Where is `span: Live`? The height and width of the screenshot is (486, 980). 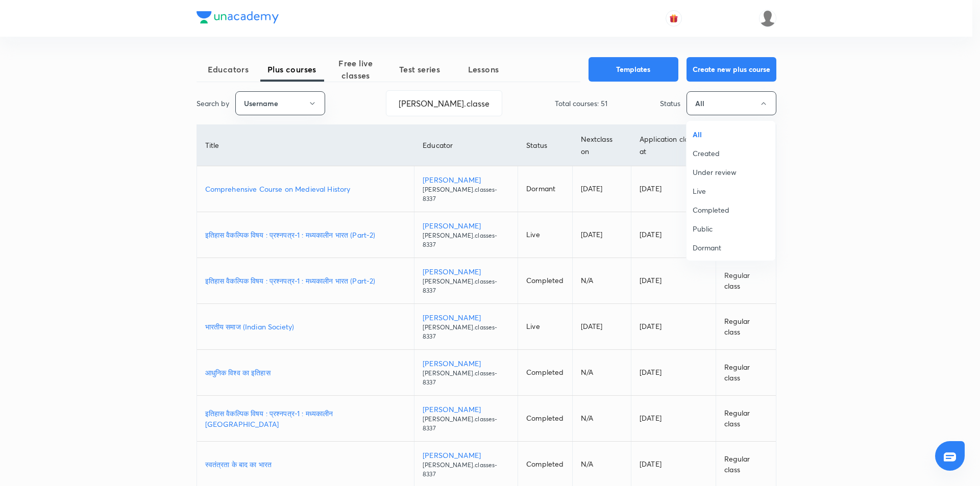
span: Live is located at coordinates (730, 190).